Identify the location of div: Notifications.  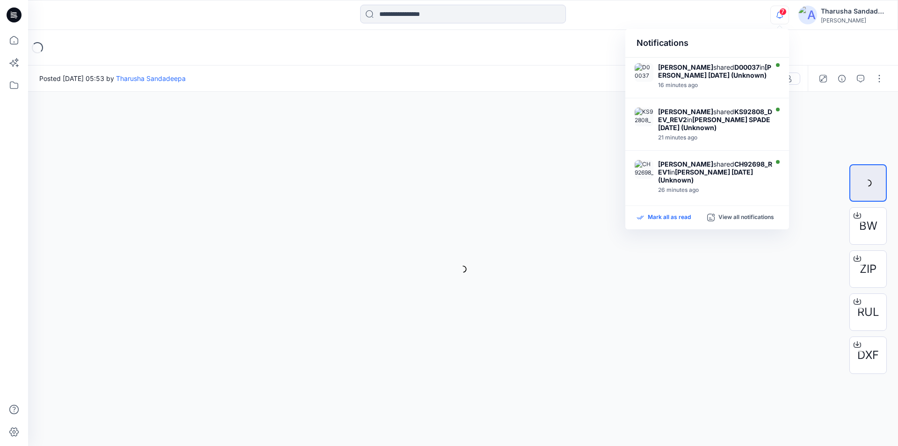
(707, 43).